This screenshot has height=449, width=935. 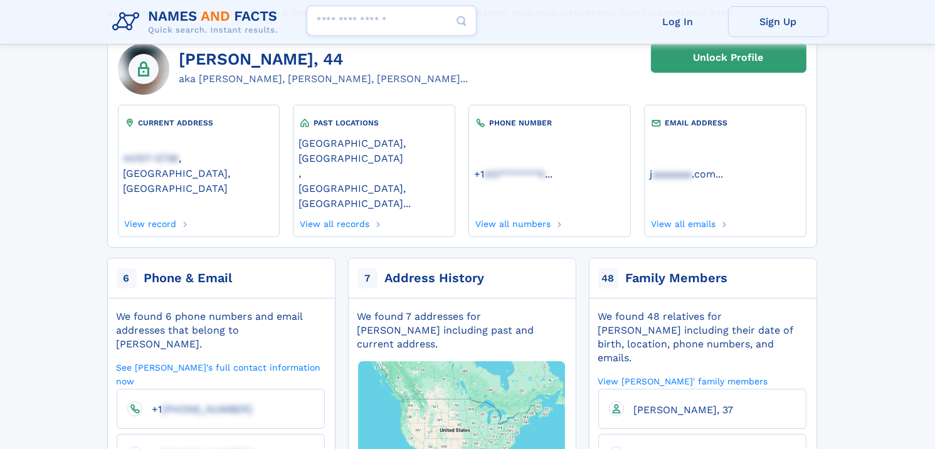 What do you see at coordinates (127, 278) in the screenshot?
I see `span: 6` at bounding box center [127, 278].